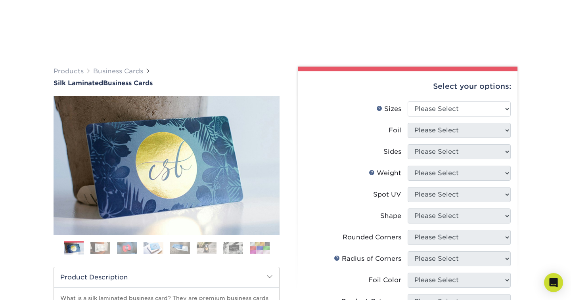  Describe the element at coordinates (207, 248) in the screenshot. I see `img: Business Cards 06` at that location.